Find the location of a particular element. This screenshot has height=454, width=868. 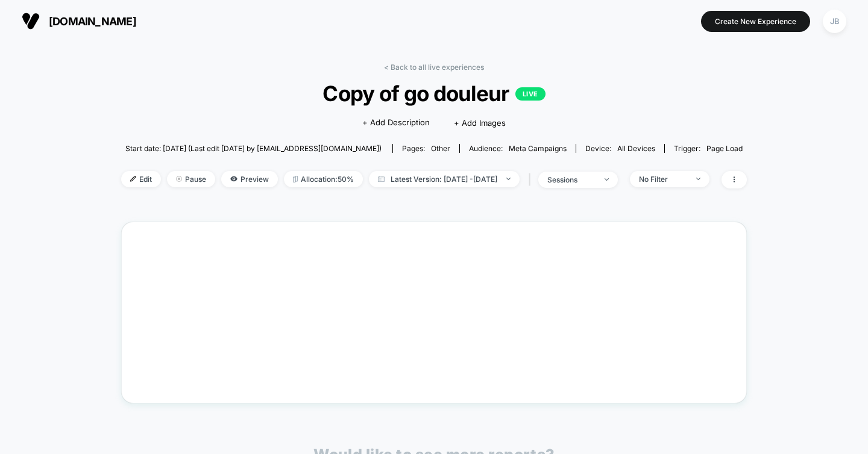

span: Page Load is located at coordinates (724, 148).